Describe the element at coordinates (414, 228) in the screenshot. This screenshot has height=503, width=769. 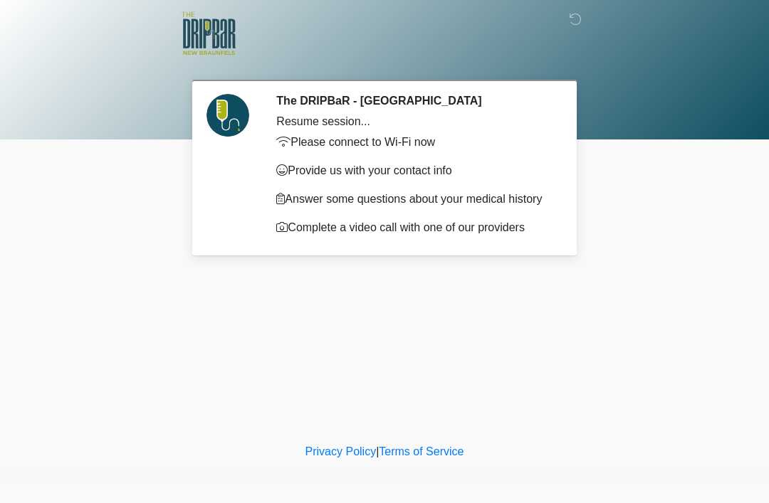
I see `p: Complete a video call with one of our providers` at that location.